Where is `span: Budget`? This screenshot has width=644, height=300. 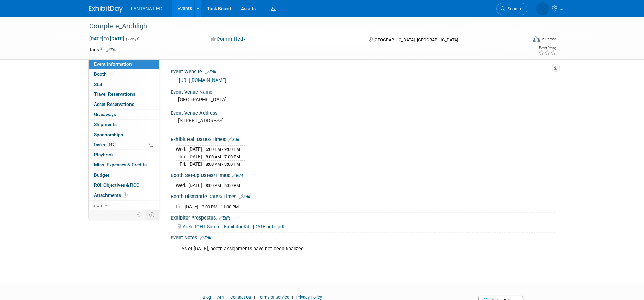 span: Budget is located at coordinates (101, 175).